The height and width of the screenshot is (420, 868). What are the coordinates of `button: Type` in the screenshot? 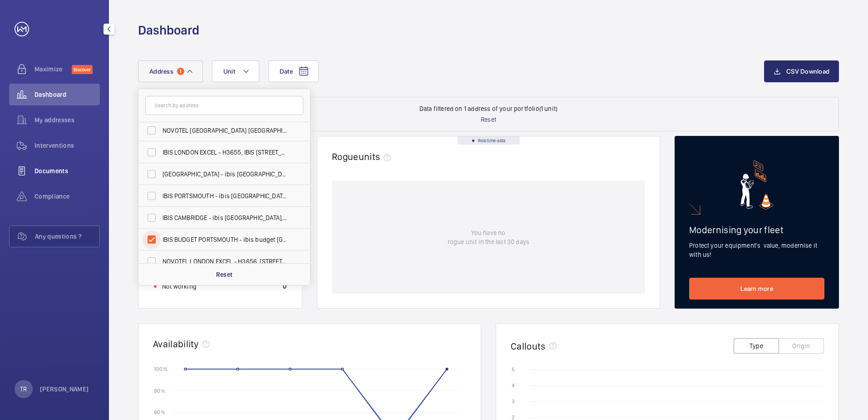 It's located at (756, 346).